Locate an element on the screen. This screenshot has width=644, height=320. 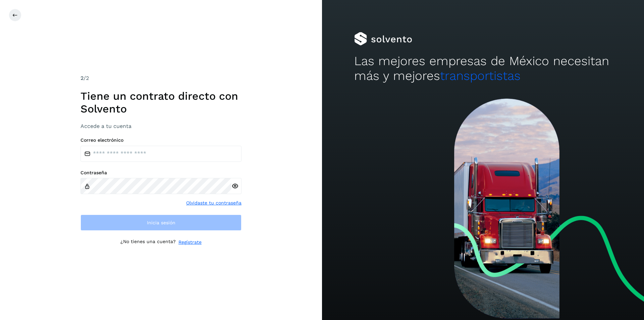
button: Inicia sesión is located at coordinates (161, 223).